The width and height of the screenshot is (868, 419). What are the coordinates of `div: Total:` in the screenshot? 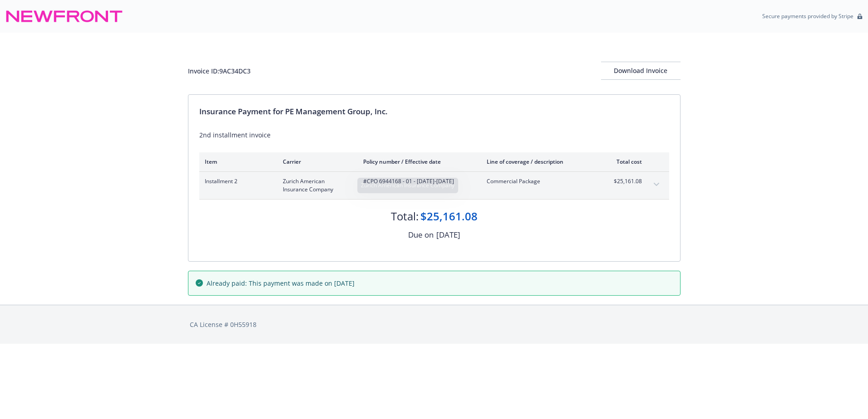 It's located at (404, 217).